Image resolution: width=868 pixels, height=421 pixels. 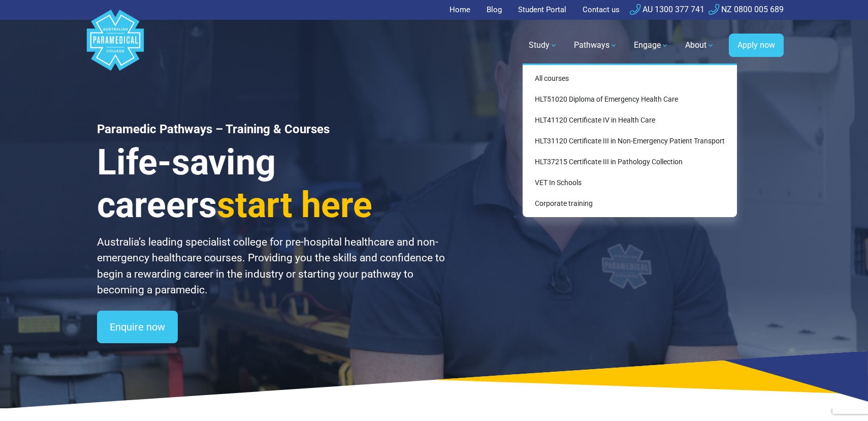 What do you see at coordinates (630, 203) in the screenshot?
I see `a: Corporate training` at bounding box center [630, 203].